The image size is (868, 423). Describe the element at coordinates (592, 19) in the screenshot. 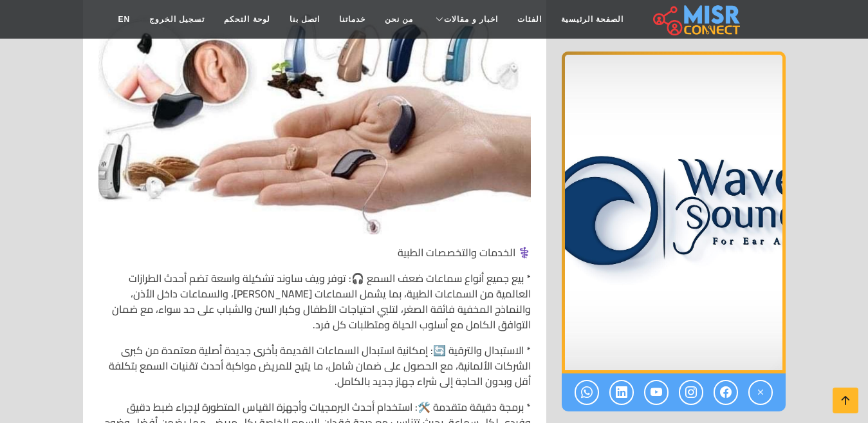

I see `a: الصفحة الرئيسية` at that location.